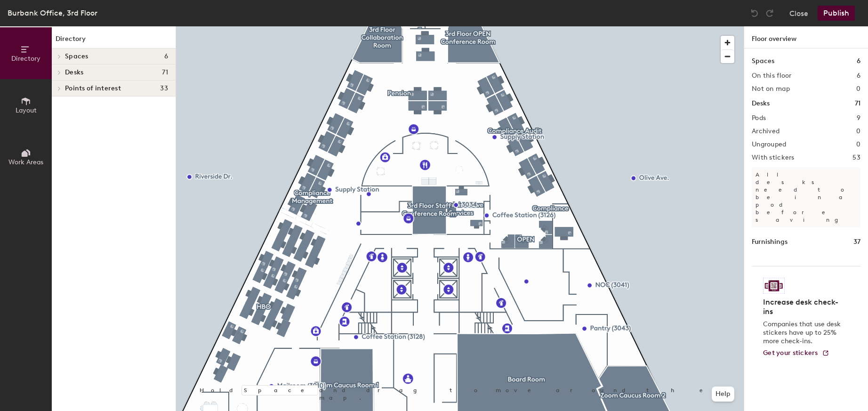 Image resolution: width=868 pixels, height=411 pixels. What do you see at coordinates (790, 352) in the screenshot?
I see `span: Get your stickers` at bounding box center [790, 352].